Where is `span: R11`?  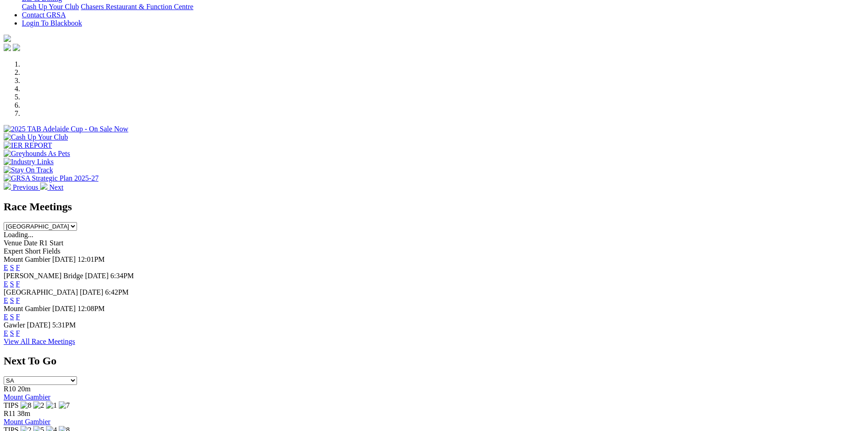 span: R11 is located at coordinates (10, 414).